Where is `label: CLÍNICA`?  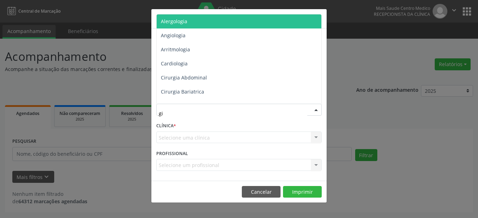
label: CLÍNICA is located at coordinates (166, 126).